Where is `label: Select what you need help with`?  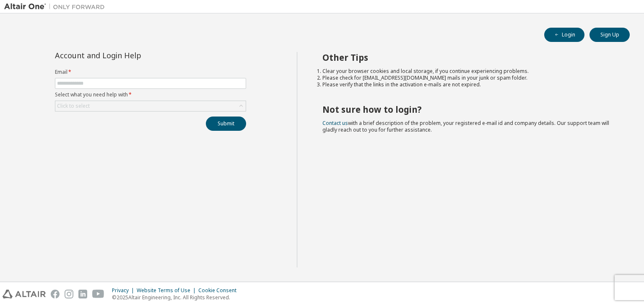 label: Select what you need help with is located at coordinates (151, 95).